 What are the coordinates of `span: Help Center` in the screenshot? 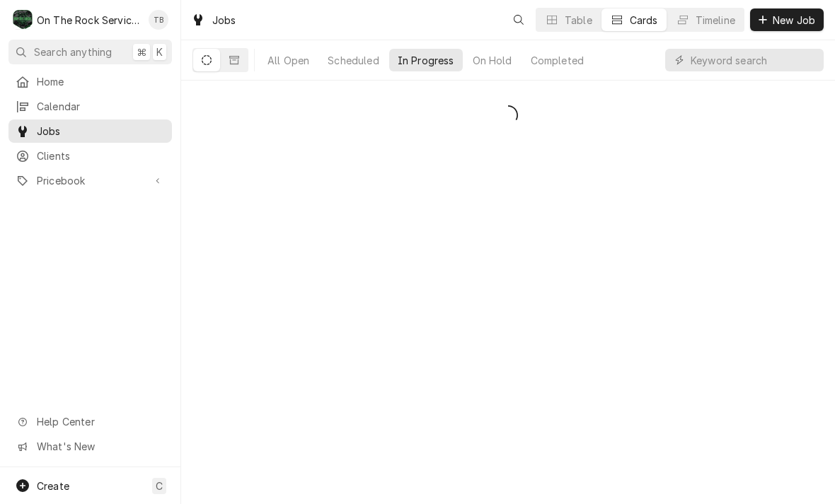 It's located at (100, 421).